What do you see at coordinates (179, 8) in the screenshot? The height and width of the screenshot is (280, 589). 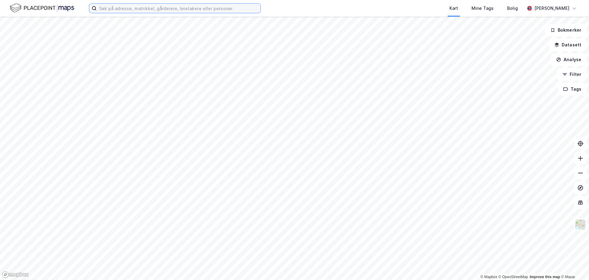 I see `input: Søk på adresse, matrikkel, gårdeiere, leietakere eller personer` at bounding box center [179, 8].